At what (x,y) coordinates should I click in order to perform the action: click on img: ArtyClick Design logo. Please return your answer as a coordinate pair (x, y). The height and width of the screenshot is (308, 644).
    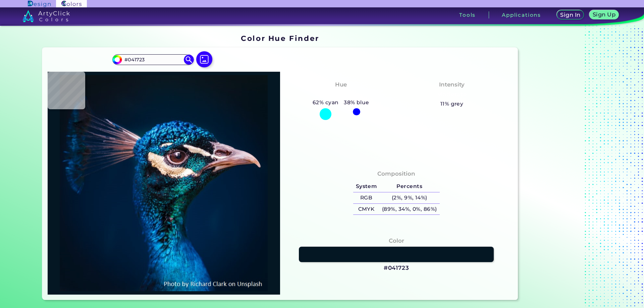
    Looking at the image, I should click on (39, 4).